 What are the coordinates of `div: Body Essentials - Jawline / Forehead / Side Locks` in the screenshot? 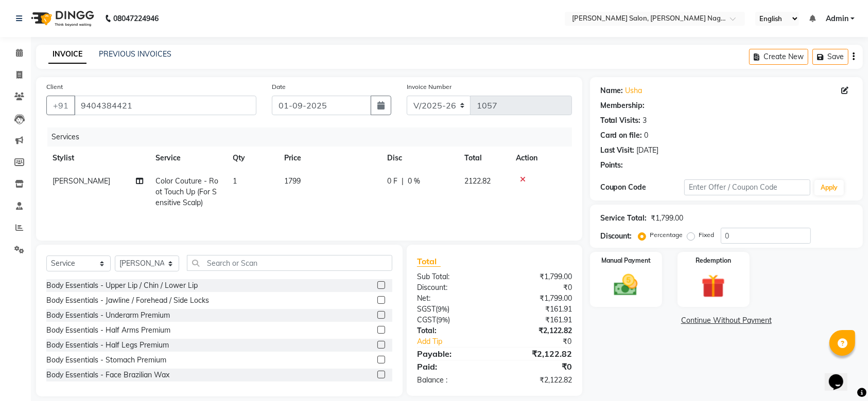 It's located at (128, 301).